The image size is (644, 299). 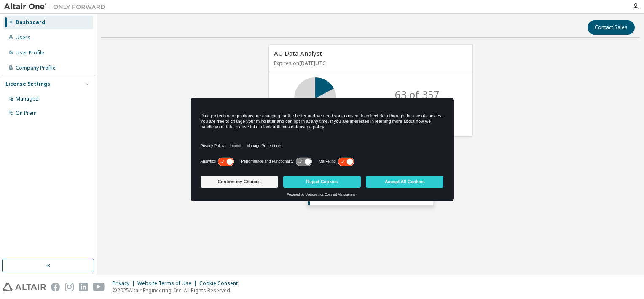 What do you see at coordinates (30, 22) in the screenshot?
I see `div: Dashboard` at bounding box center [30, 22].